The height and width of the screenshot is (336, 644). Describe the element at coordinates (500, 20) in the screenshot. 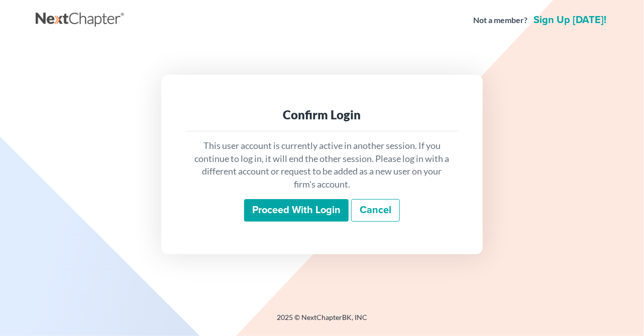

I see `strong: Not a member?` at that location.